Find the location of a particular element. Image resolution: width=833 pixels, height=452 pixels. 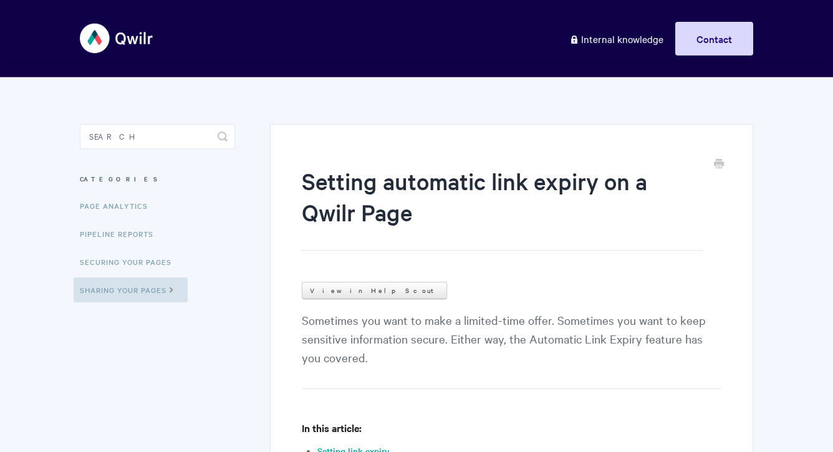

input: Search is located at coordinates (157, 136).